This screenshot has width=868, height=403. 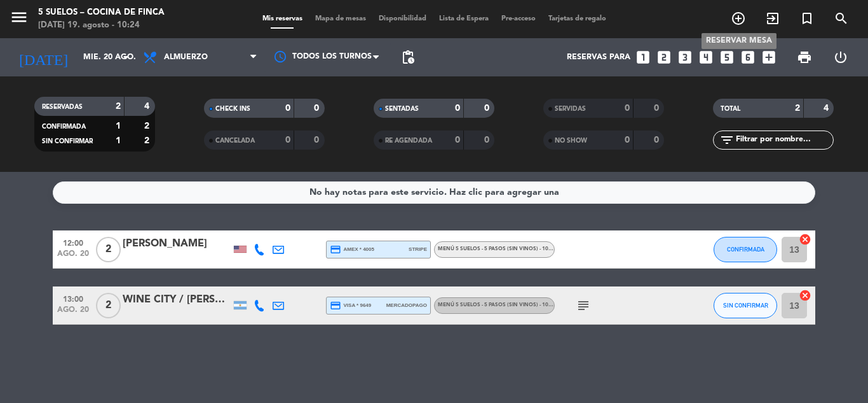 What do you see at coordinates (19, 17) in the screenshot?
I see `i: menu` at bounding box center [19, 17].